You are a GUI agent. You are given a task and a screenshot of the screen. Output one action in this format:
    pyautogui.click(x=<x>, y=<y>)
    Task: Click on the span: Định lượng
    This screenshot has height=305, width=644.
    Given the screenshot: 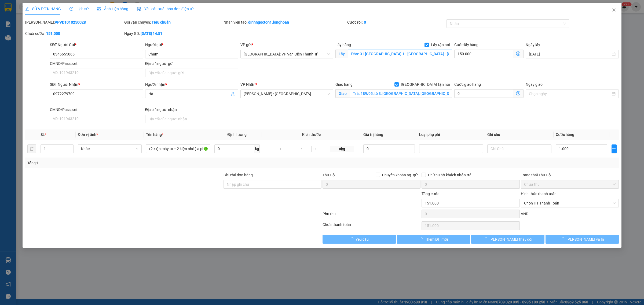 What is the action you would take?
    pyautogui.click(x=237, y=135)
    